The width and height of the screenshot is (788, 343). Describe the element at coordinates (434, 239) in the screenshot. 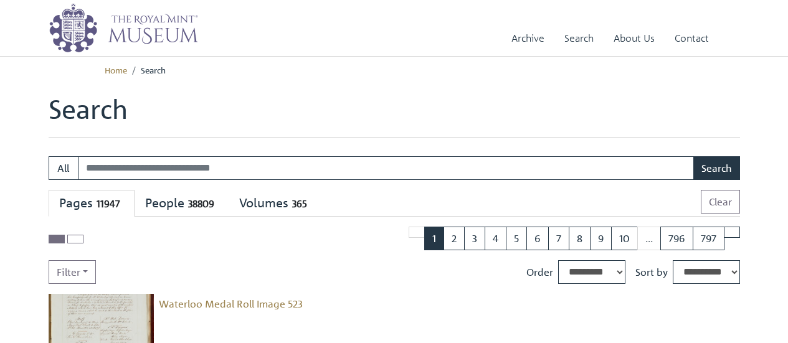

I see `span: Goto page 1` at that location.